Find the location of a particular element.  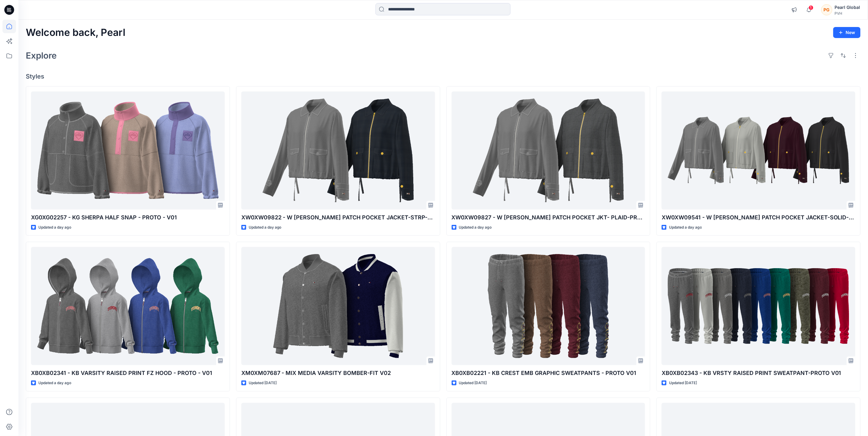

a: XB0XB02341 - KB VARSITY RAISED PRINT FZ HOOD - PROTO - V01 is located at coordinates (127, 306).